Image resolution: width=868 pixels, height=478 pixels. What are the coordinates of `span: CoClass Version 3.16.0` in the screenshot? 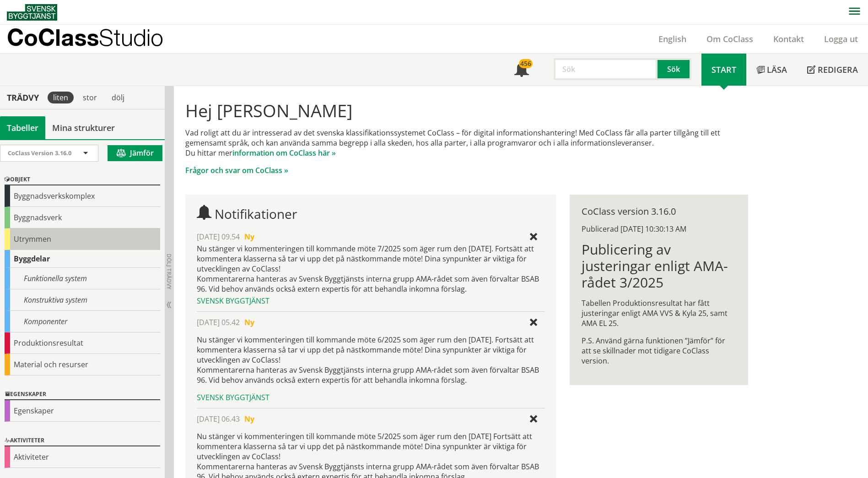 It's located at (39, 153).